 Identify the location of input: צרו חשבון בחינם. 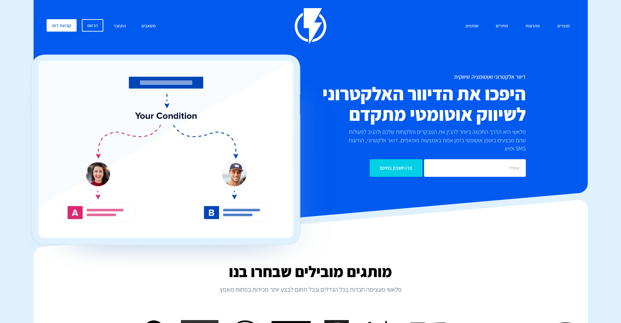
(396, 168).